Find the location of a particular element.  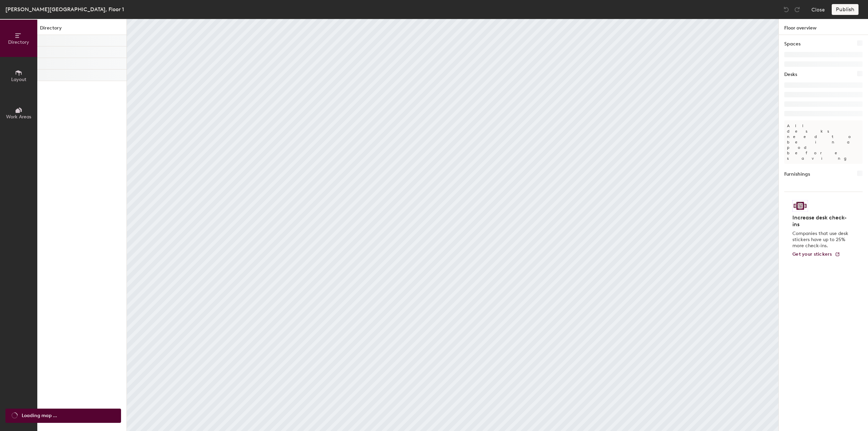

h1: Desks is located at coordinates (791, 75).